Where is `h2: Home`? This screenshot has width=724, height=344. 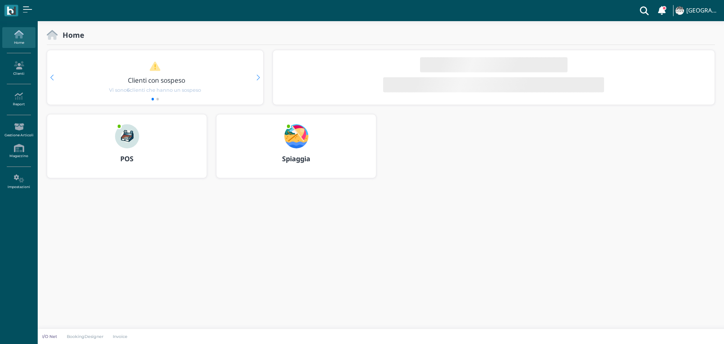
h2: Home is located at coordinates (71, 35).